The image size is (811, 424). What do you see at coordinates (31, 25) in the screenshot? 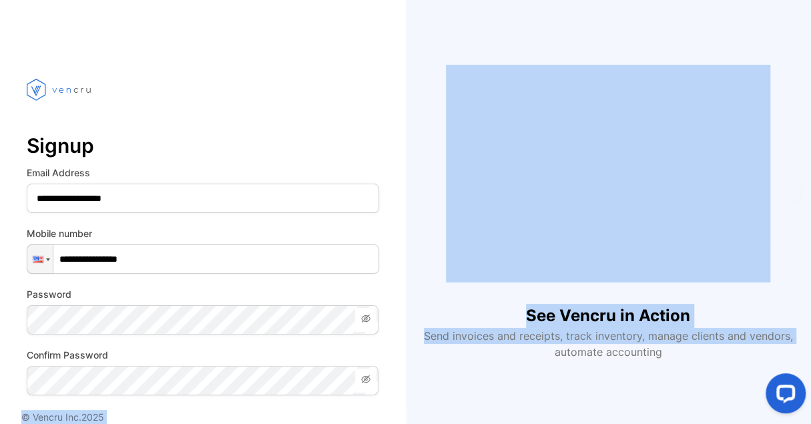
I see `button: Open LiveChat chat widget` at bounding box center [31, 25].